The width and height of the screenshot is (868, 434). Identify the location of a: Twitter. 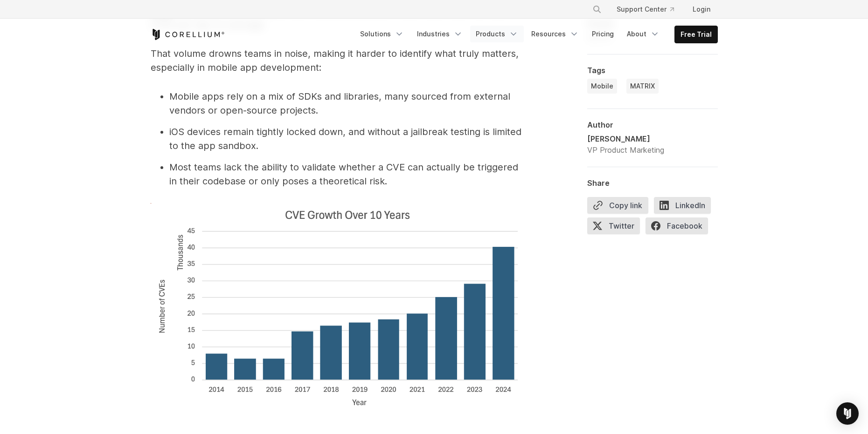
(616, 228).